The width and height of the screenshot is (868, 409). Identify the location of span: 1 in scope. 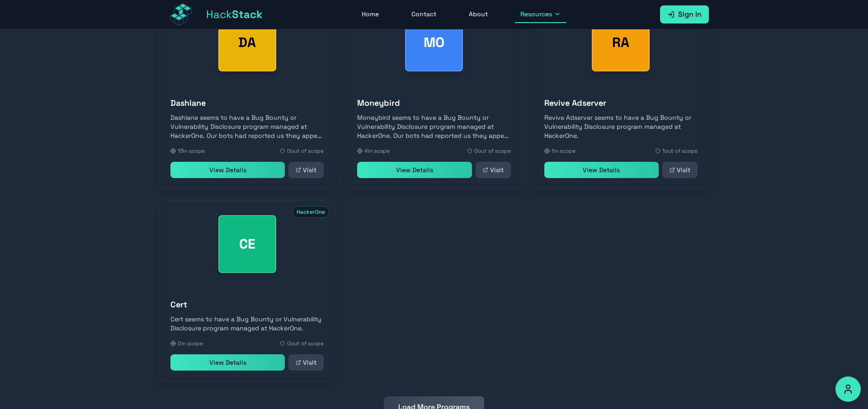
(563, 151).